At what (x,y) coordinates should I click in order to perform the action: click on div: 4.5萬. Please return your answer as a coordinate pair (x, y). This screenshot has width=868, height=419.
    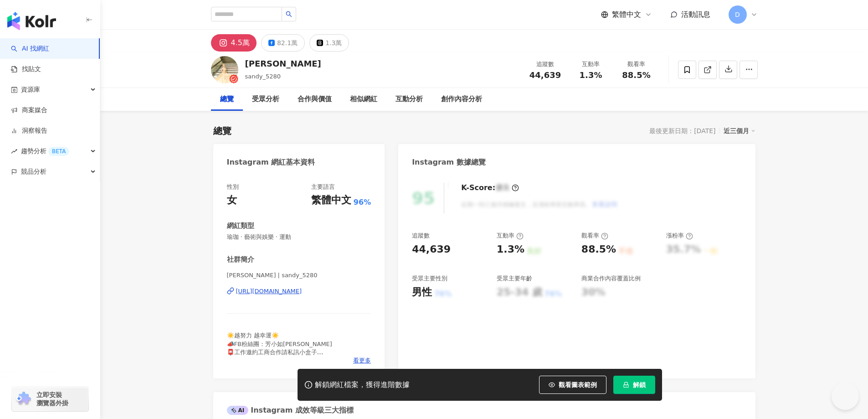
    Looking at the image, I should click on (240, 43).